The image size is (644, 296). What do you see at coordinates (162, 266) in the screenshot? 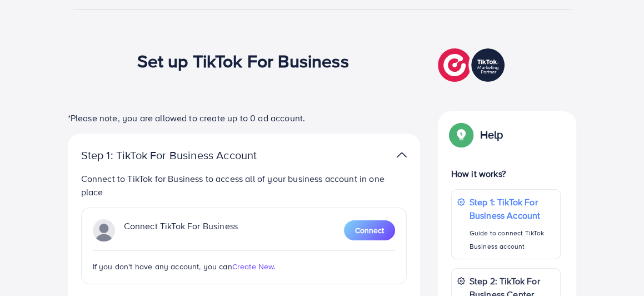
I see `span: If you don't have any account, you can` at bounding box center [162, 266].